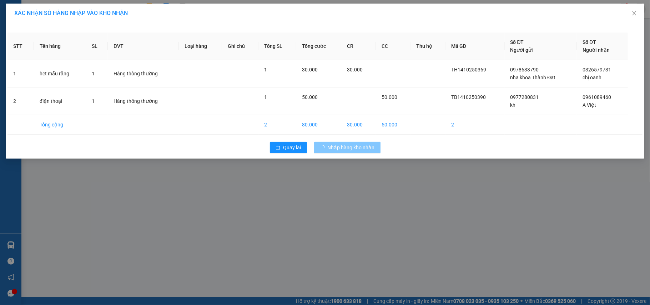 The image size is (650, 305). Describe the element at coordinates (525, 97) in the screenshot. I see `span: 0977280831` at that location.